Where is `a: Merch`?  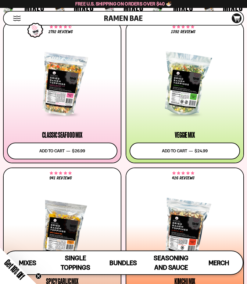 a: Merch is located at coordinates (218, 263).